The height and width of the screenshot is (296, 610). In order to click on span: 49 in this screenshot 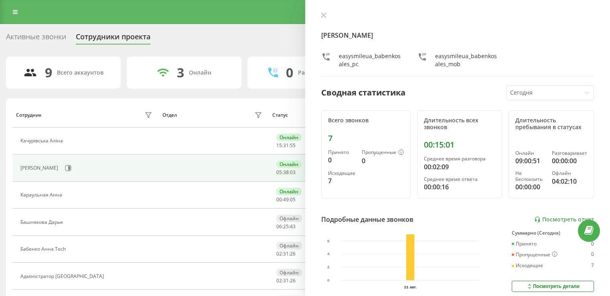, I will do `click(286, 199)`.